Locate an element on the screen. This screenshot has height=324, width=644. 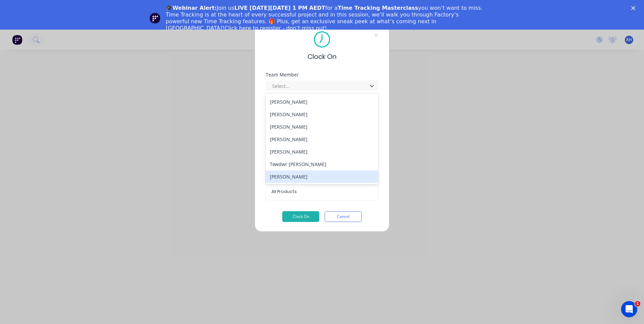
b: 🎓Webinar Alert: is located at coordinates (191, 8).